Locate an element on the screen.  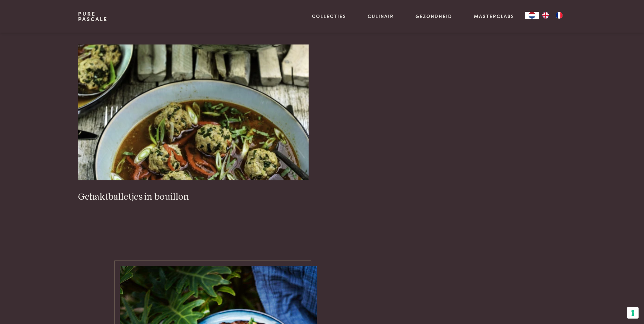
a: NL is located at coordinates (532, 15).